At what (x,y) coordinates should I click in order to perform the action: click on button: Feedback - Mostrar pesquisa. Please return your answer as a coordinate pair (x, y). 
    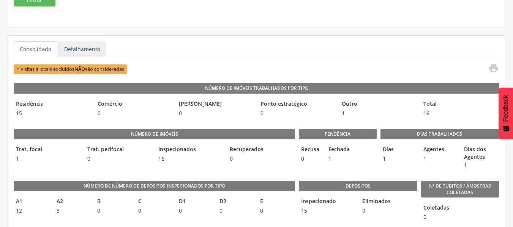
    Looking at the image, I should click on (506, 114).